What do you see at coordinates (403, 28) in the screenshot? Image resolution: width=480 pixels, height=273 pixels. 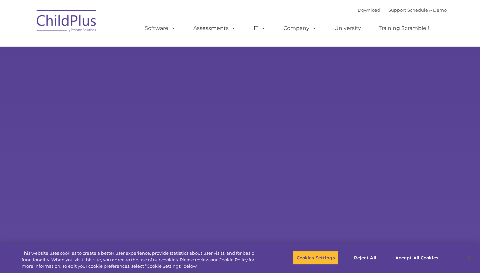 I see `a: Training Scramble!!` at bounding box center [403, 28].